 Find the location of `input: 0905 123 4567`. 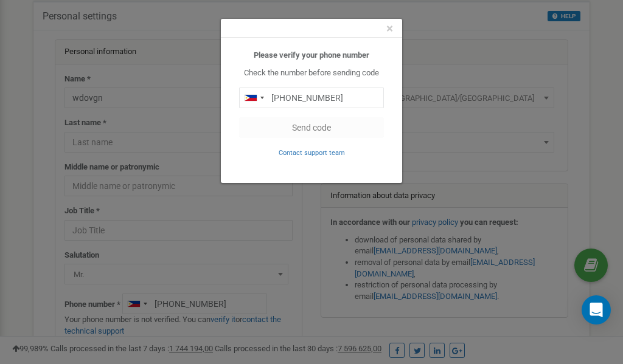

input: 0905 123 4567 is located at coordinates (312, 98).